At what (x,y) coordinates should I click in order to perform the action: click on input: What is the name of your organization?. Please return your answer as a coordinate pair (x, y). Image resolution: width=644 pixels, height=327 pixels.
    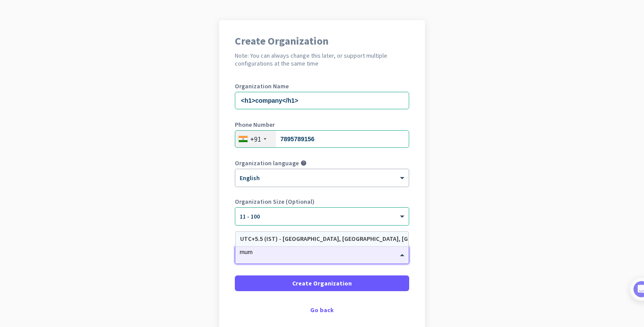
    Looking at the image, I should click on (322, 101).